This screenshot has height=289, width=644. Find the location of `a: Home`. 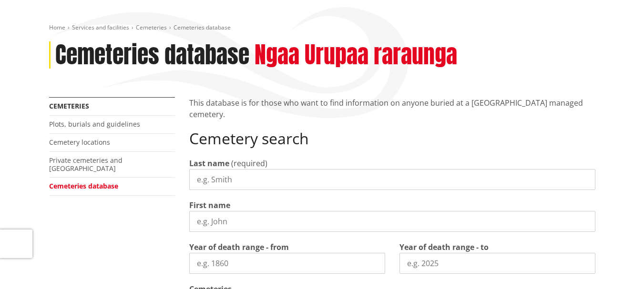

a: Home is located at coordinates (57, 27).